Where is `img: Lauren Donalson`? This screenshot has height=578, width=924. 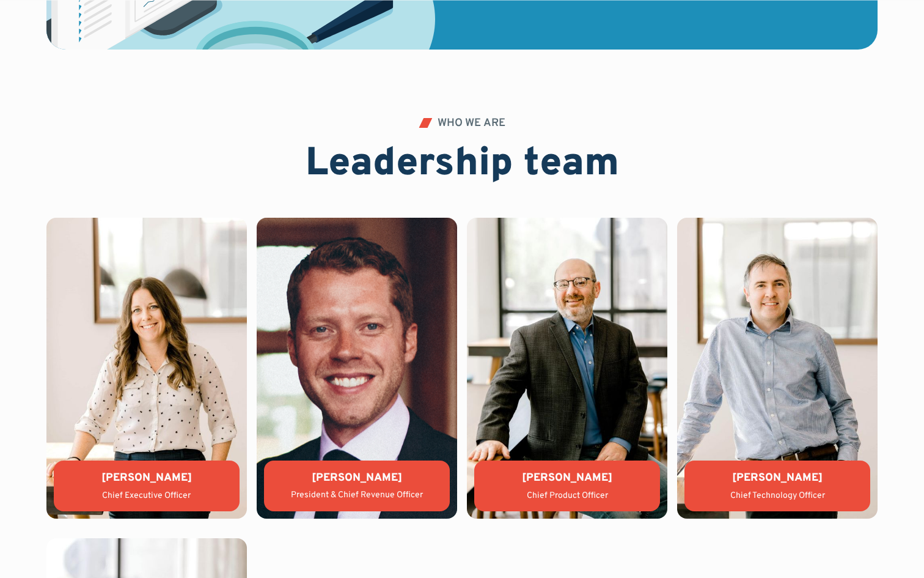 img: Lauren Donalson is located at coordinates (146, 368).